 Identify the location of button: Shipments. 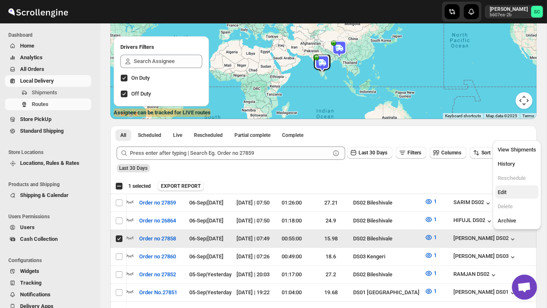
(48, 93).